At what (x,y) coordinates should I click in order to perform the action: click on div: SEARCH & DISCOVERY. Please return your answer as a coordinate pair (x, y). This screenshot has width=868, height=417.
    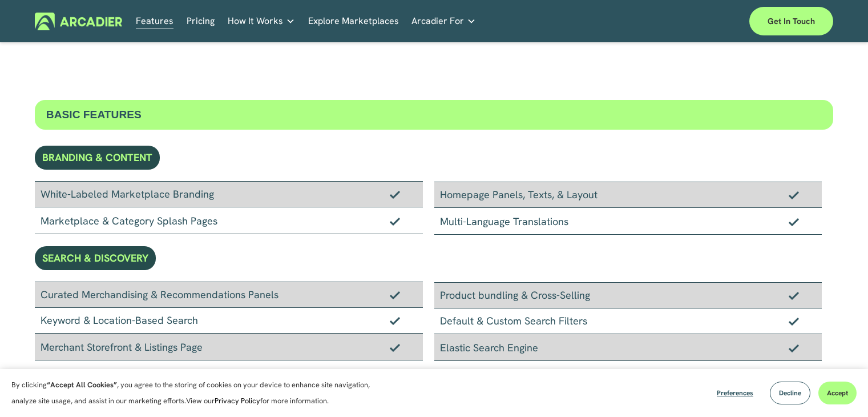
    Looking at the image, I should click on (95, 258).